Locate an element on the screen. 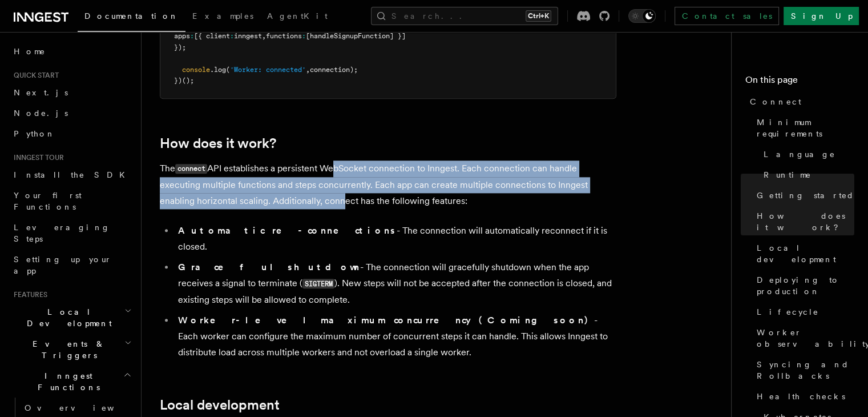  a: Python is located at coordinates (71, 134).